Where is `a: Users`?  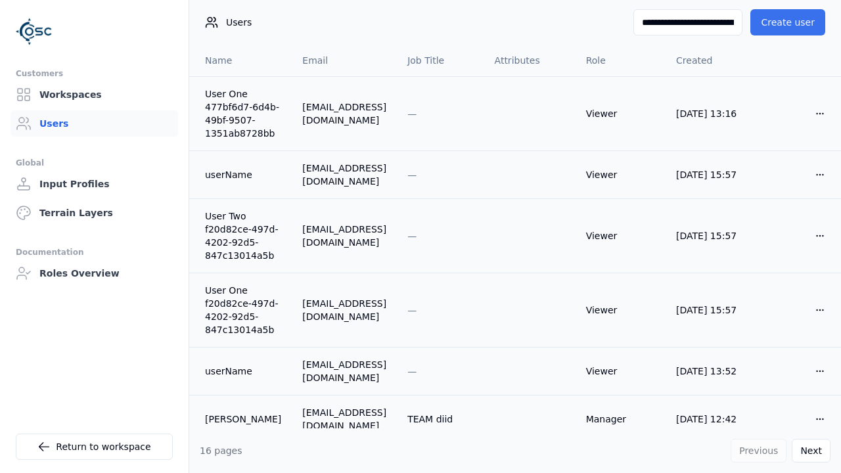 a: Users is located at coordinates (94, 123).